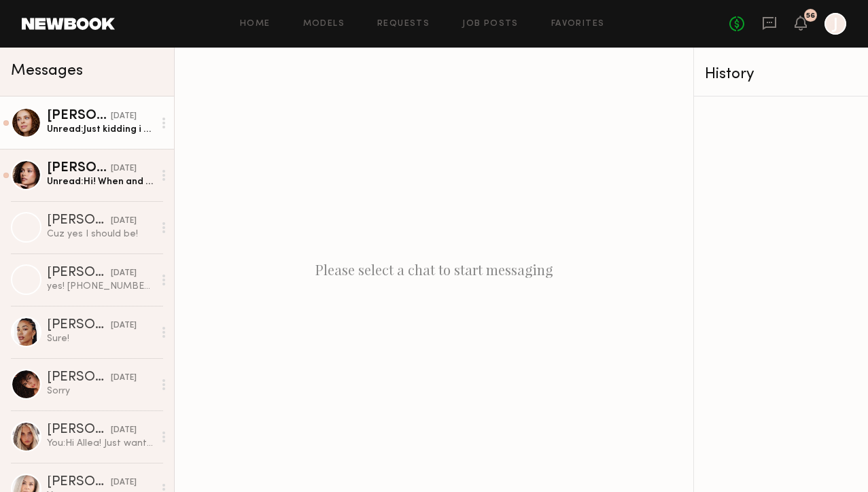  Describe the element at coordinates (810, 15) in the screenshot. I see `div: 56` at that location.